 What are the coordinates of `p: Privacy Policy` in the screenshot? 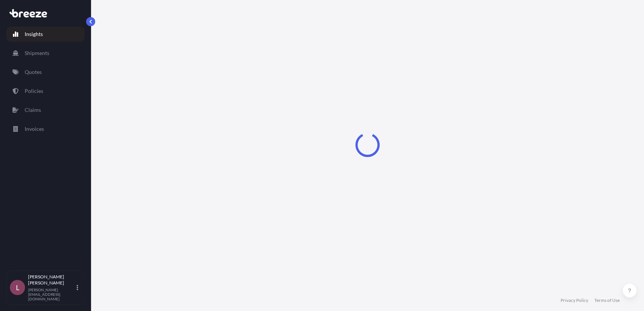 It's located at (574, 300).